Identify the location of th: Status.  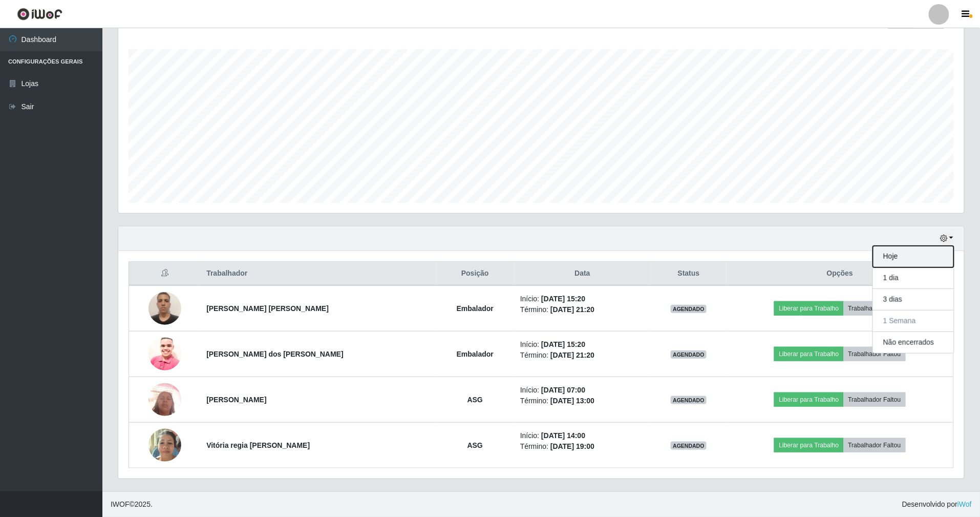
(688, 273).